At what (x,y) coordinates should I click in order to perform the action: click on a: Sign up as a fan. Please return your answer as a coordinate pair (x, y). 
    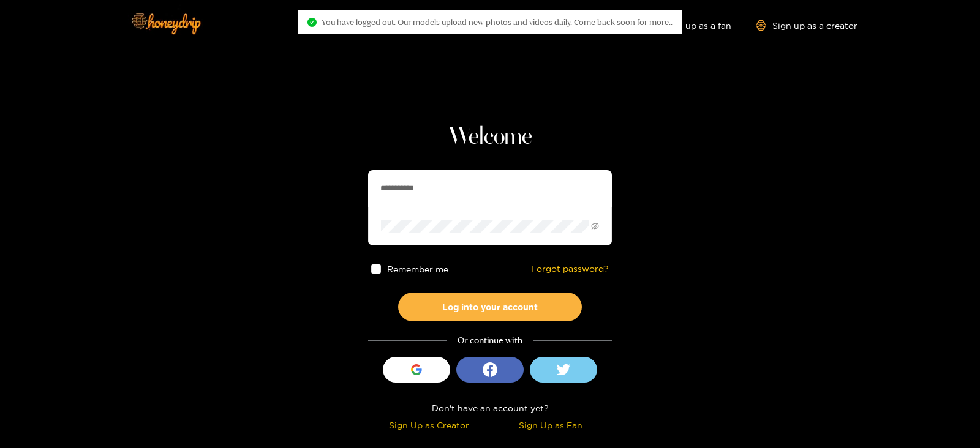
    Looking at the image, I should click on (689, 25).